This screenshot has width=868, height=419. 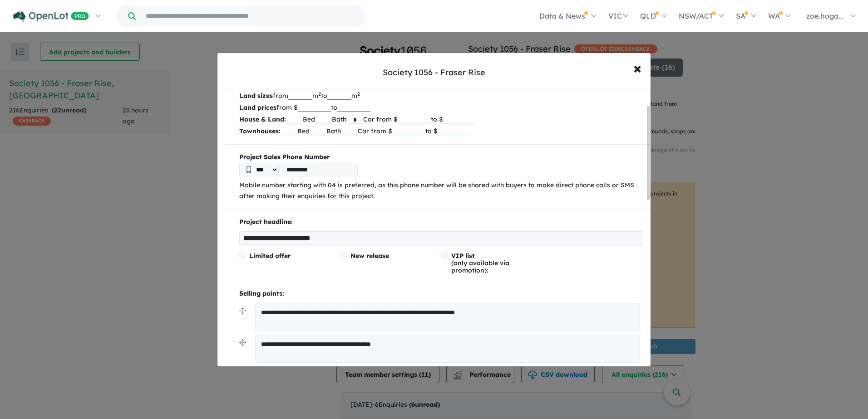 What do you see at coordinates (259, 131) in the screenshot?
I see `b: Townhouses:` at bounding box center [259, 131].